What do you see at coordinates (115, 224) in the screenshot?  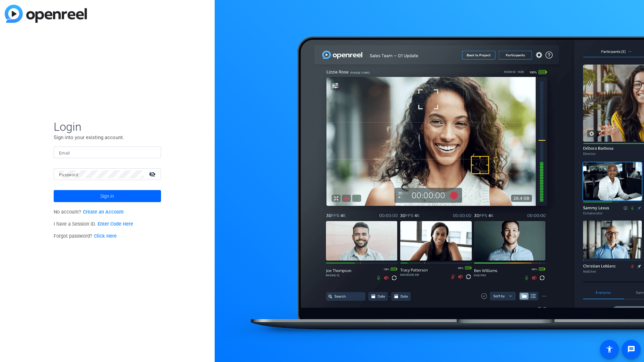 I see `a: Enter Code Here` at bounding box center [115, 224].